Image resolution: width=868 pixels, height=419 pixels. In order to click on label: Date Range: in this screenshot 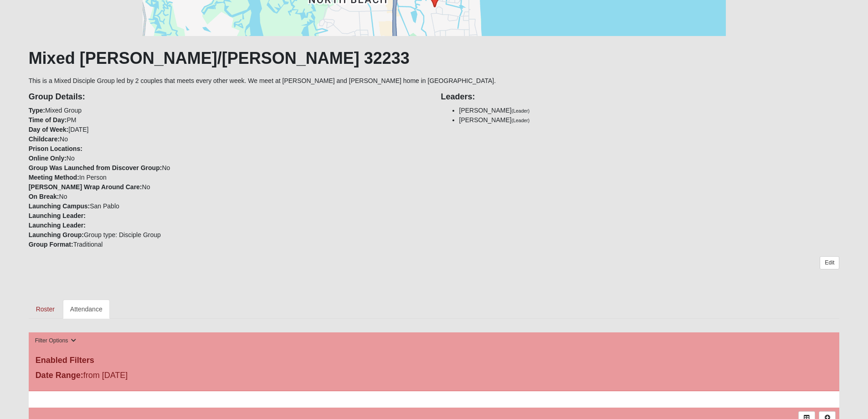, I will do `click(60, 375)`.